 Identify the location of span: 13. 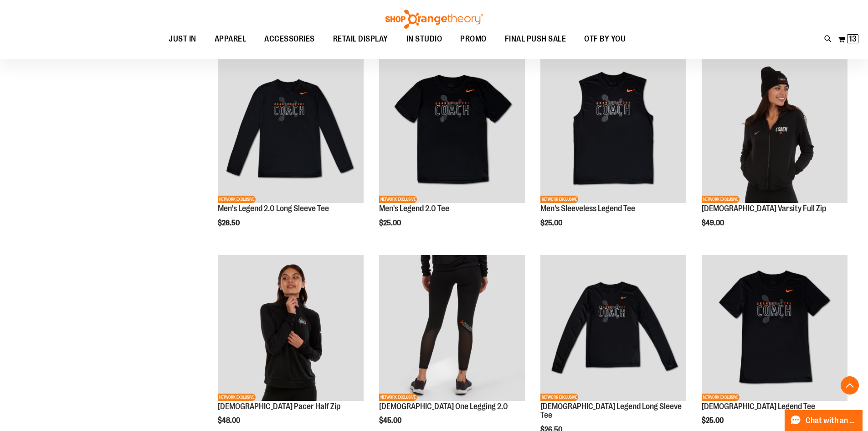
(853, 39).